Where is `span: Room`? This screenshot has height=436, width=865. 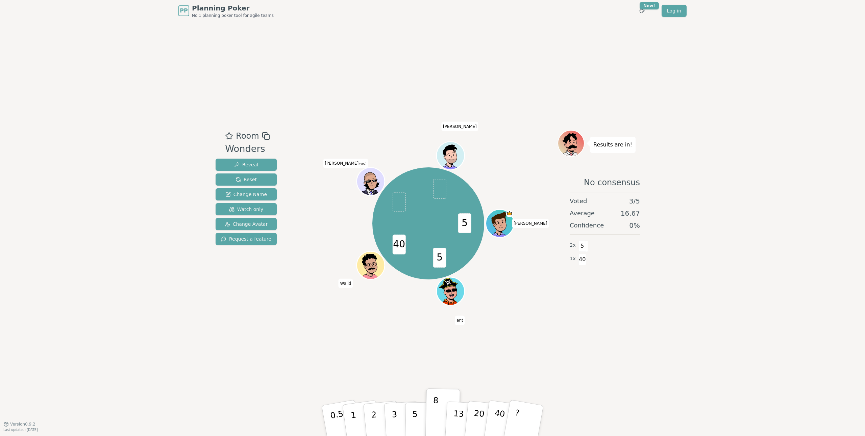 span: Room is located at coordinates (247, 136).